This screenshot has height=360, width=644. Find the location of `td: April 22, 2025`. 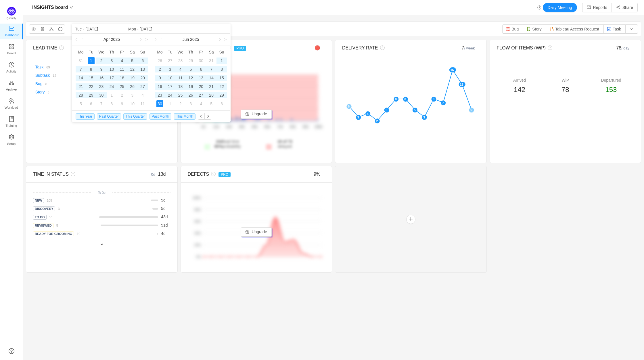

td: April 22, 2025 is located at coordinates (91, 87).